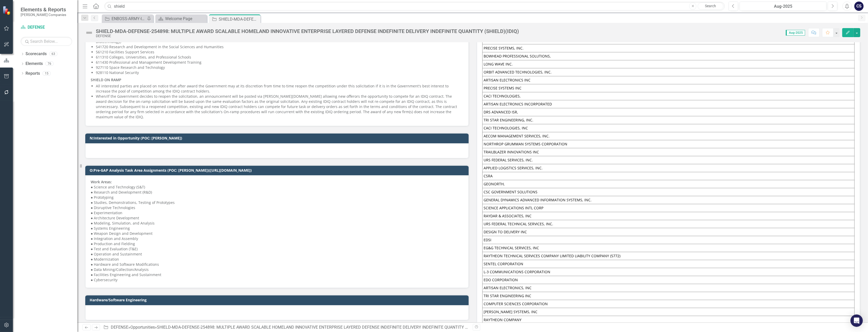  What do you see at coordinates (669, 80) in the screenshot?
I see `td: ARTISAN ELECTRONICS INC` at bounding box center [669, 80].